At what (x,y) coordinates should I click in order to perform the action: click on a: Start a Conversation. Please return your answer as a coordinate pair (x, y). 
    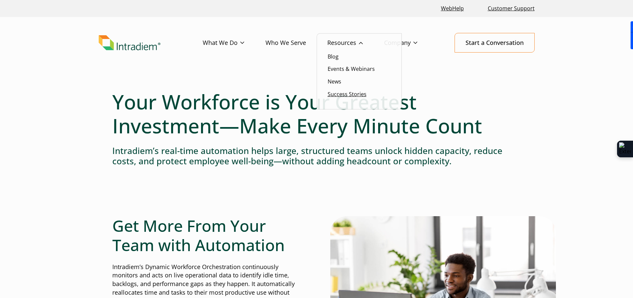
    Looking at the image, I should click on (495, 43).